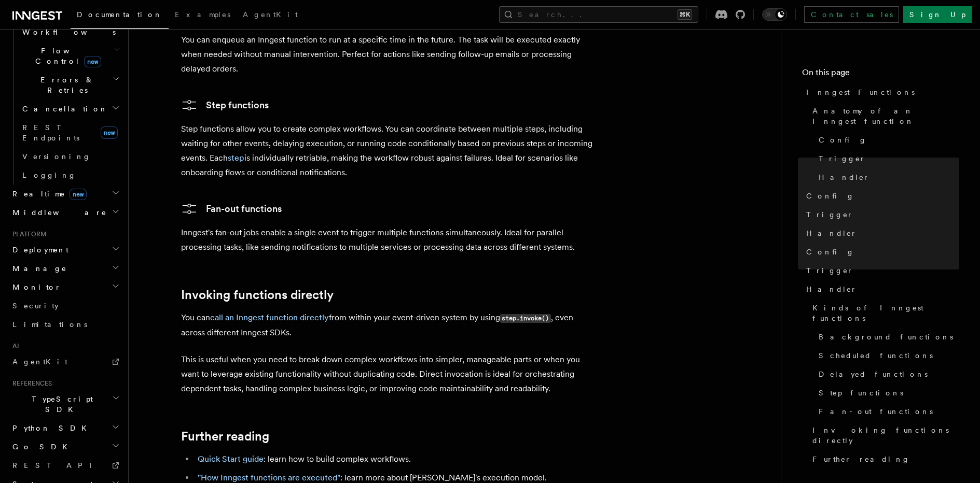 This screenshot has width=980, height=483. Describe the element at coordinates (65, 466) in the screenshot. I see `a: REST API` at that location.